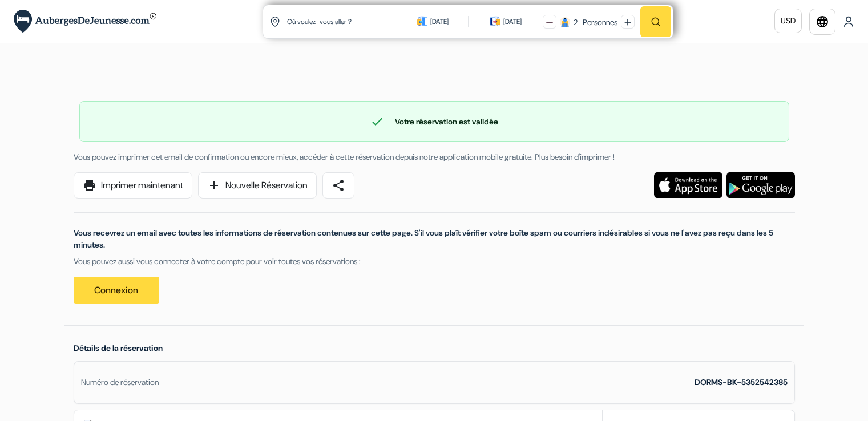 The height and width of the screenshot is (421, 868). What do you see at coordinates (117, 290) in the screenshot?
I see `a: Connexion` at bounding box center [117, 290].